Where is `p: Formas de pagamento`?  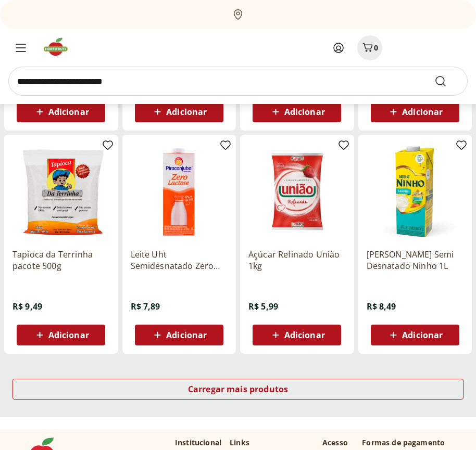 p: Formas de pagamento is located at coordinates (408, 443).